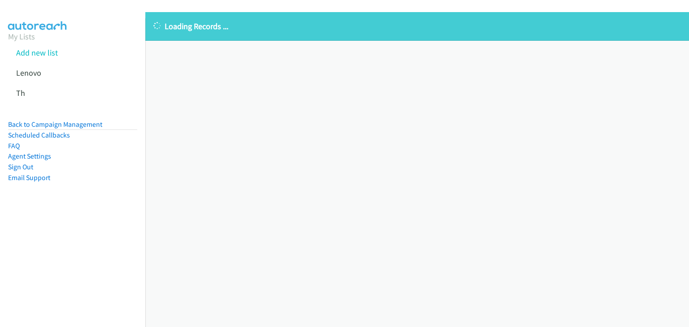 This screenshot has height=327, width=689. Describe the element at coordinates (39, 135) in the screenshot. I see `a: Scheduled Callbacks` at that location.